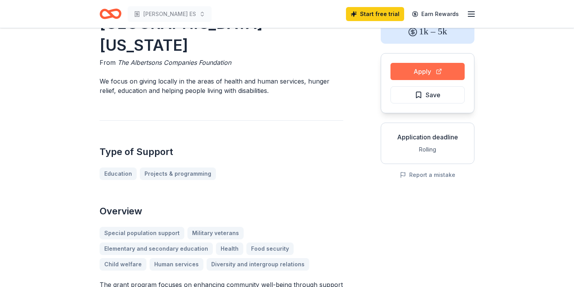 This screenshot has height=287, width=574. What do you see at coordinates (433, 95) in the screenshot?
I see `span: Save` at bounding box center [433, 95].